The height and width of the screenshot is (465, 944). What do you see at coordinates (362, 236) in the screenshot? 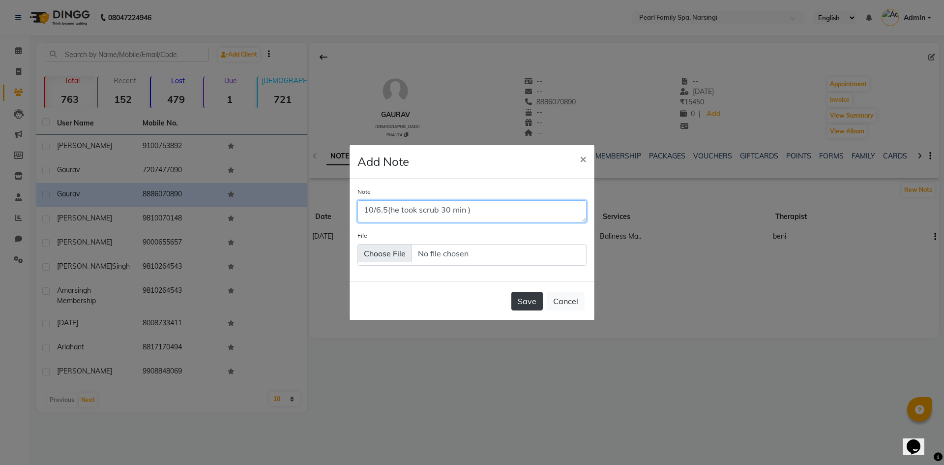
I see `label: File` at bounding box center [362, 236].